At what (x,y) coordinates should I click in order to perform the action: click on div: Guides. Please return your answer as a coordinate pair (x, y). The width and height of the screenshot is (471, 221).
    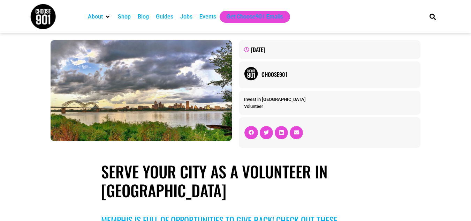
    Looking at the image, I should click on (165, 17).